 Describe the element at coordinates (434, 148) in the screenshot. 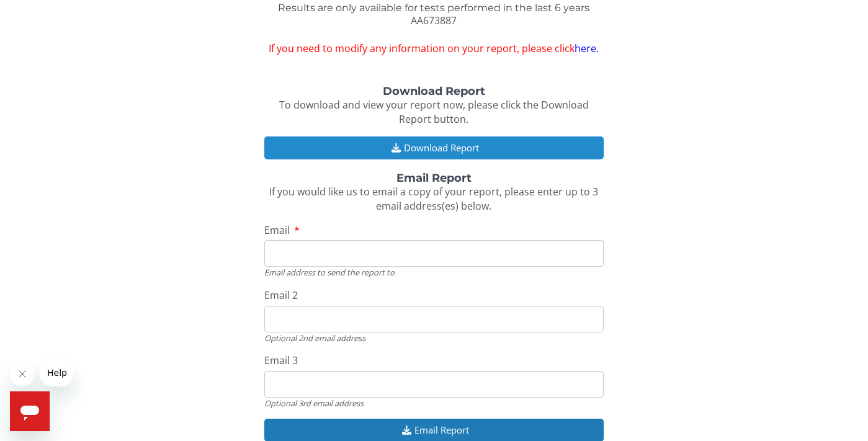

I see `button: Download Report` at that location.